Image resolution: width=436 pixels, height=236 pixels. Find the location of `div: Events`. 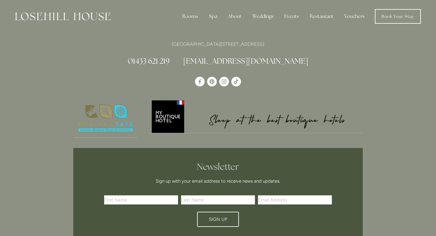

div: Events is located at coordinates (292, 16).